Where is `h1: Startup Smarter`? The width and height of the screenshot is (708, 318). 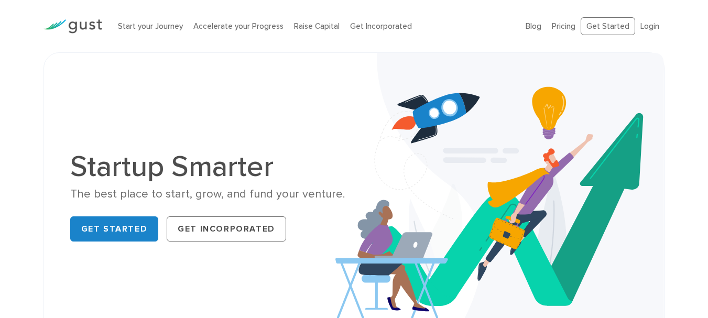
h1: Startup Smarter is located at coordinates (208, 167).